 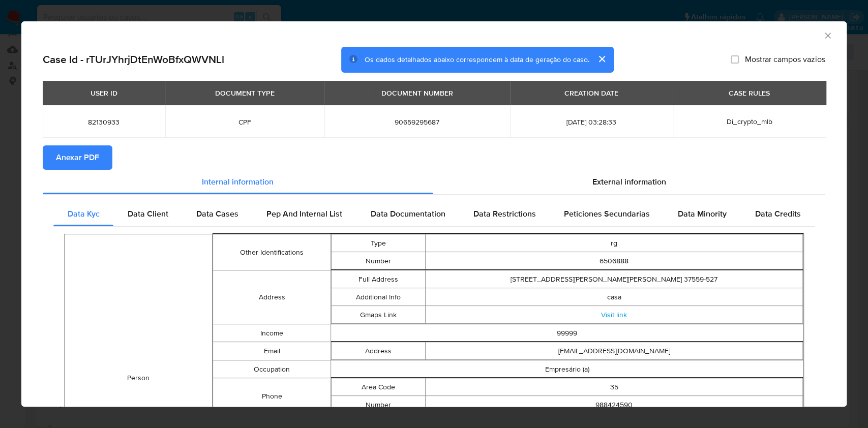 I want to click on td: Gmaps Link, so click(x=378, y=315).